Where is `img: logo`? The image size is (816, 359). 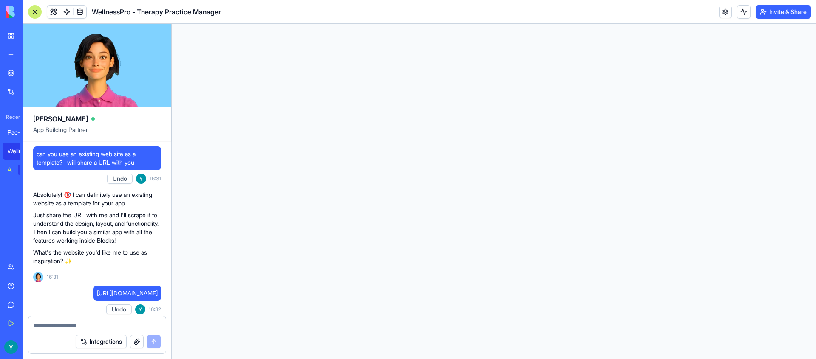 img: logo is located at coordinates (32, 12).